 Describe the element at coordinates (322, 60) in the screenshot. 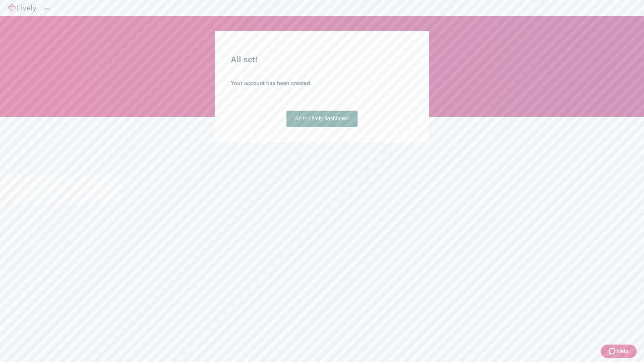

I see `h2: All set!` at that location.